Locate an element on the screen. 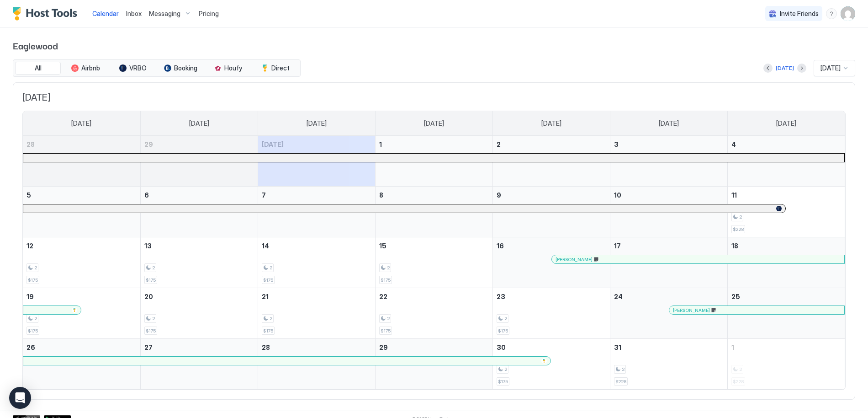  div: tab-group is located at coordinates (156, 68).